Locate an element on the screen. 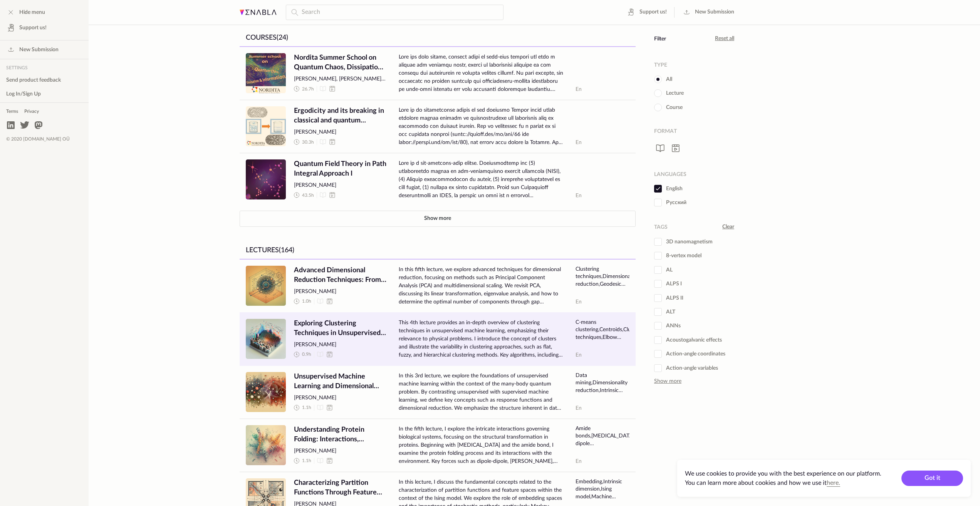  span: ALPS I is located at coordinates (667, 284).